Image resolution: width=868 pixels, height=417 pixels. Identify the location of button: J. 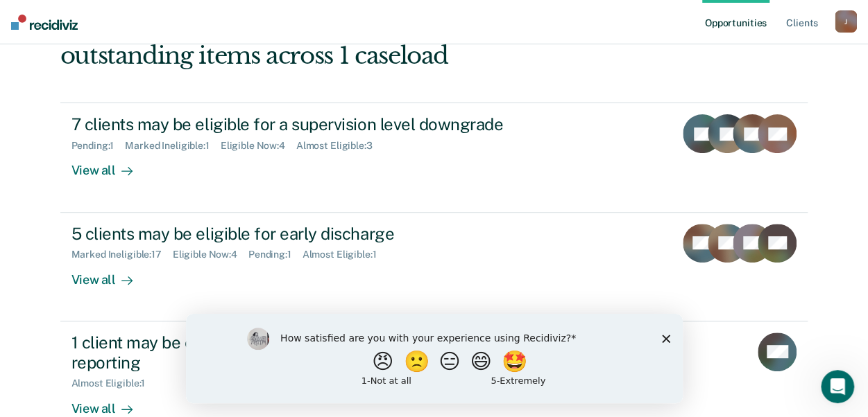
(846, 21).